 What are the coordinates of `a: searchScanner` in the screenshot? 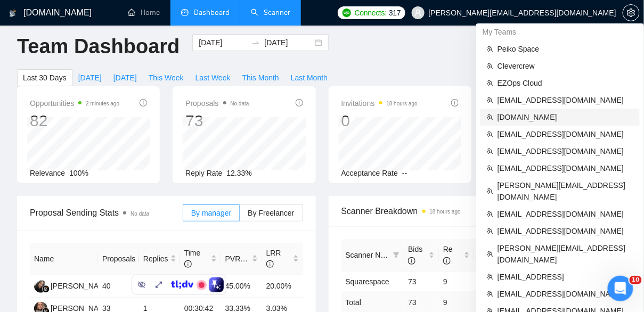 It's located at (271, 12).